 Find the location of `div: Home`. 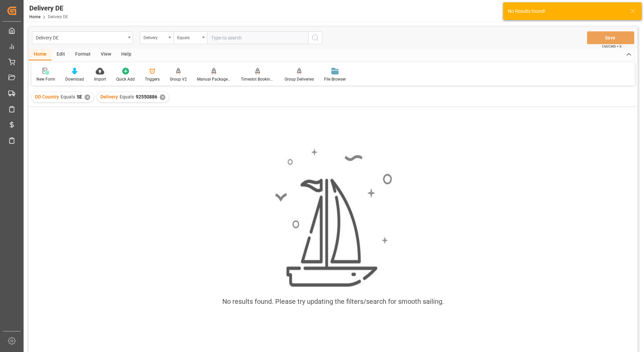

div: Home is located at coordinates (40, 54).